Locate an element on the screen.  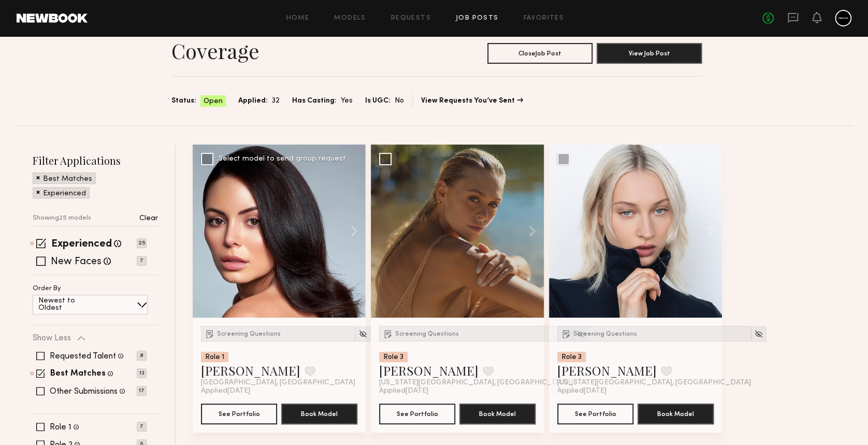
p: Best Matches is located at coordinates (67, 179).